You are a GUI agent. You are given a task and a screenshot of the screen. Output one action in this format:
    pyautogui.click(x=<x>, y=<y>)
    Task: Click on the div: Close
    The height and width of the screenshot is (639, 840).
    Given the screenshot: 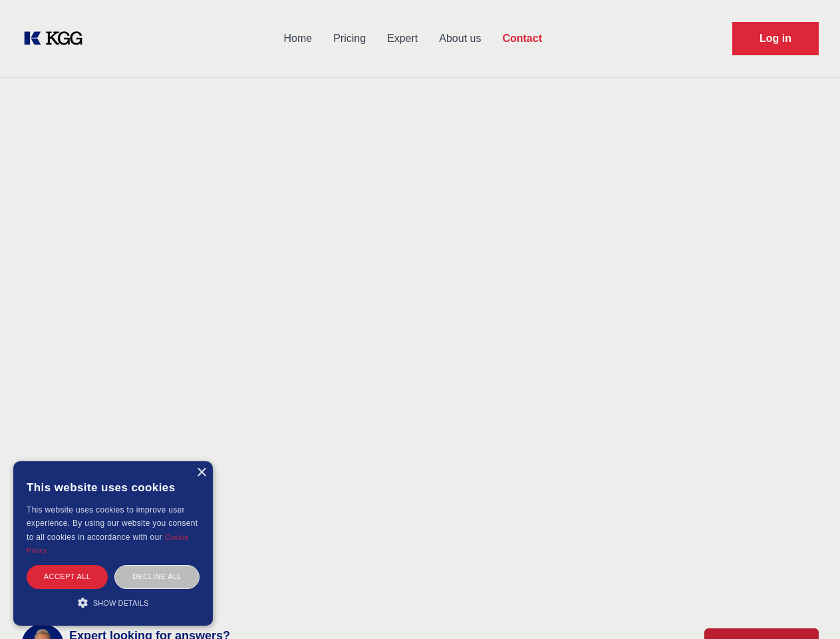 What is the action you would take?
    pyautogui.click(x=201, y=472)
    